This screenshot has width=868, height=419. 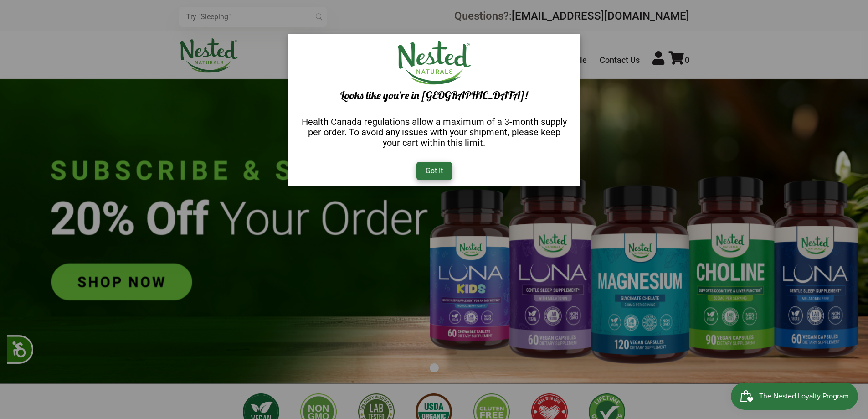 I want to click on span: The Nested Loyalty Program, so click(x=73, y=14).